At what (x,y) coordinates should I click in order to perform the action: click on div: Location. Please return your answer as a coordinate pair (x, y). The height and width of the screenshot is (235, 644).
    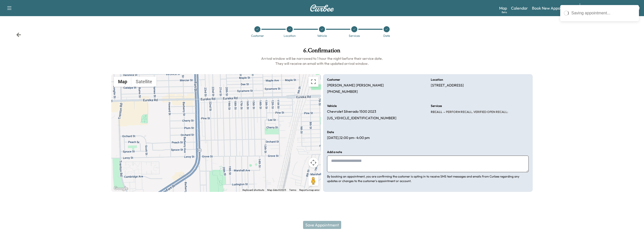
    Looking at the image, I should click on (290, 36).